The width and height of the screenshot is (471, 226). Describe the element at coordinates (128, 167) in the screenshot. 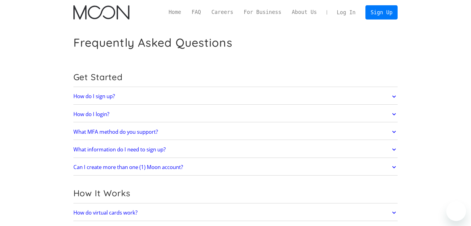

I see `h2: Can I create more than one (1) Moon account?` at that location.